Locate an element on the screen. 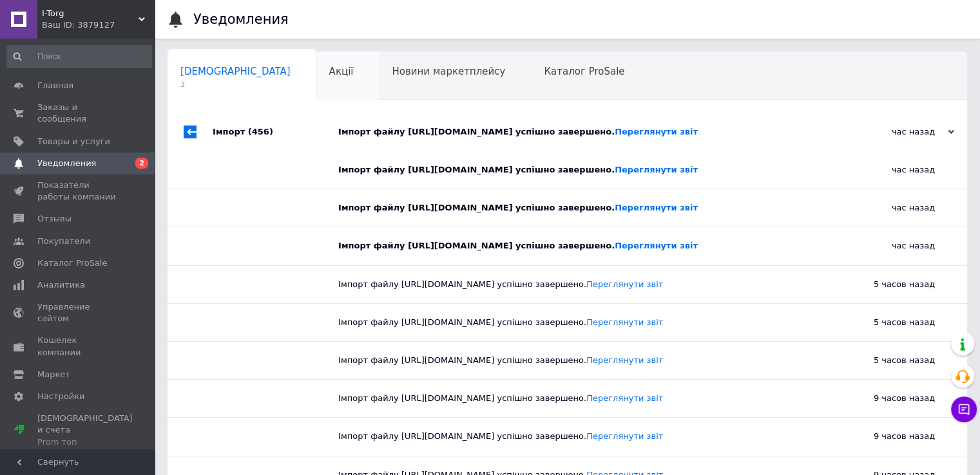  h1: Уведомления is located at coordinates (241, 19).